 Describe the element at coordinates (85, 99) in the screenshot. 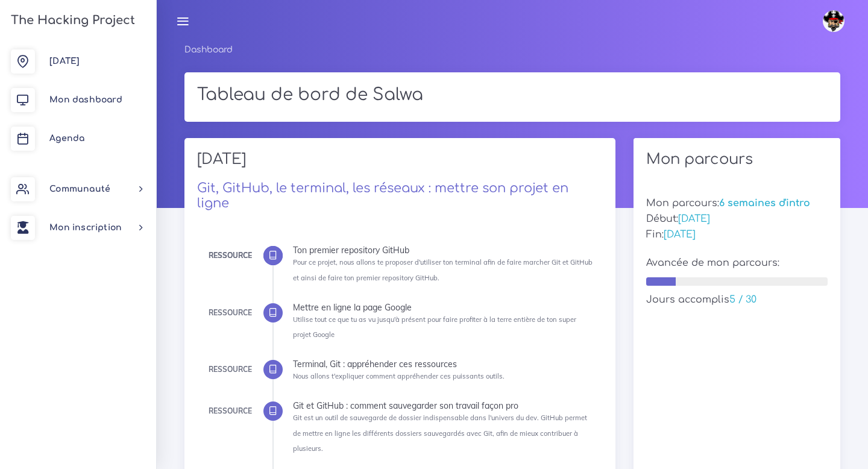

I see `span: Mon dashboard` at that location.